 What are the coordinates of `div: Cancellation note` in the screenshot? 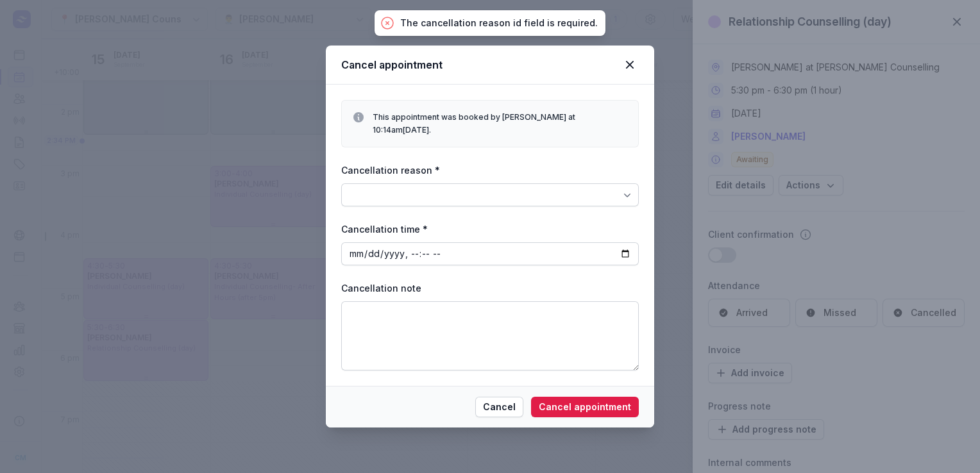 It's located at (490, 289).